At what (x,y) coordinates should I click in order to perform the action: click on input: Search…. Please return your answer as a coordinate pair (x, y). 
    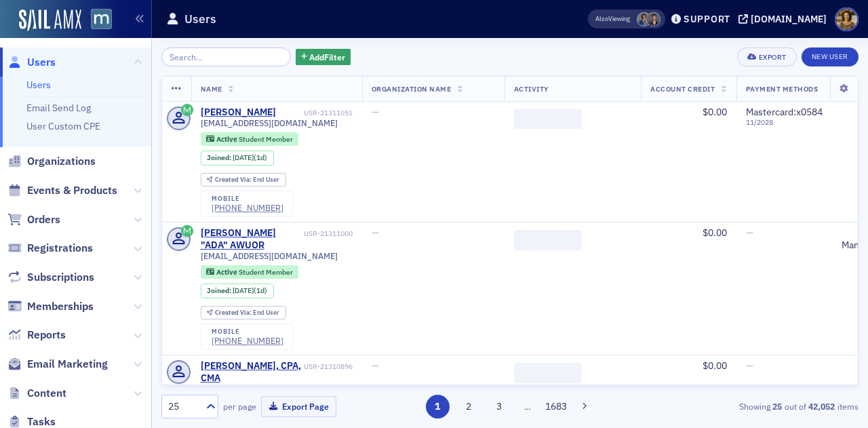
    Looking at the image, I should click on (225, 57).